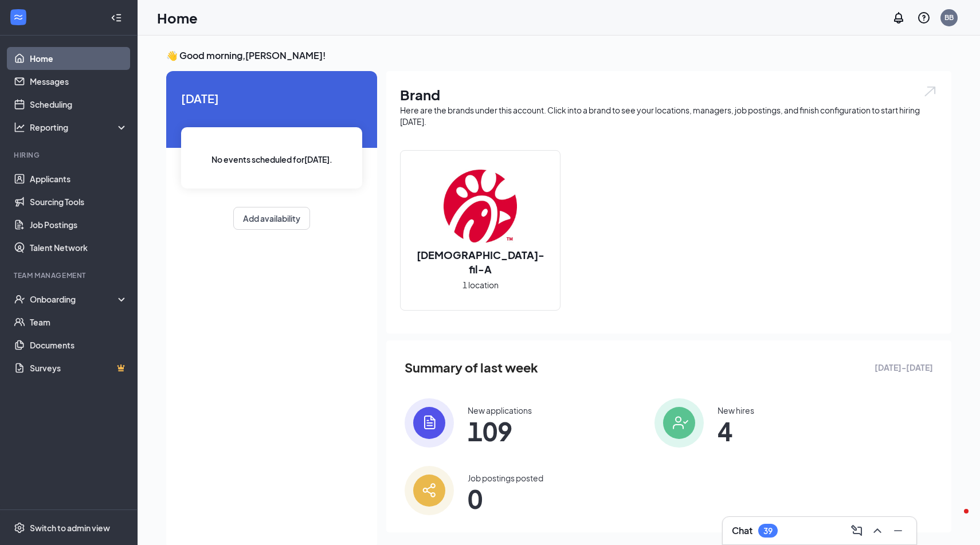 This screenshot has width=980, height=545. Describe the element at coordinates (19, 127) in the screenshot. I see `svg: Analysis` at that location.